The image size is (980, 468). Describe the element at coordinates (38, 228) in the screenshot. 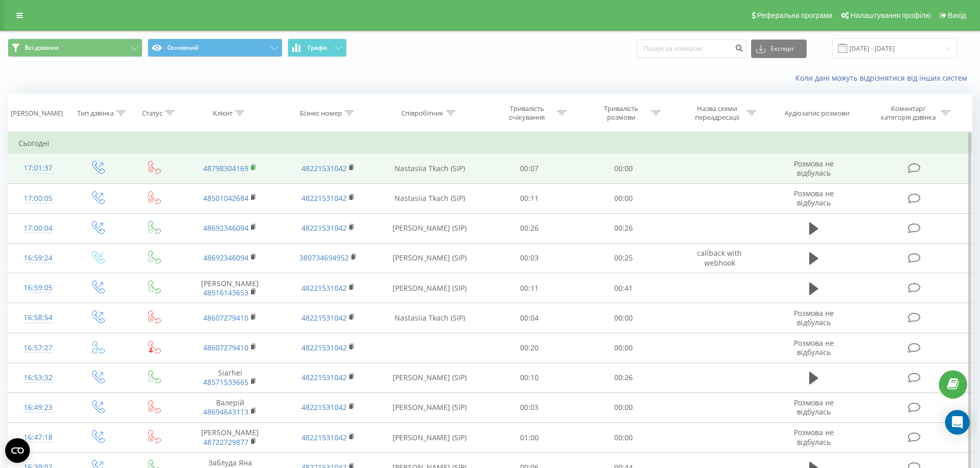

I see `div: 17:00:04` at that location.